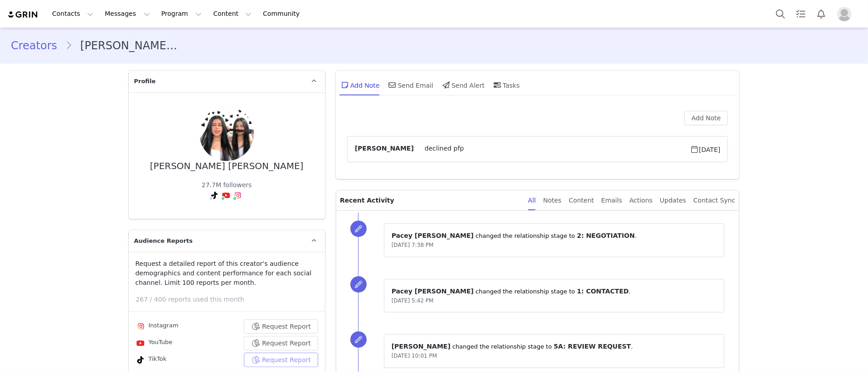 The width and height of the screenshot is (868, 373). Describe the element at coordinates (552, 149) in the screenshot. I see `span: declined pfp` at that location.